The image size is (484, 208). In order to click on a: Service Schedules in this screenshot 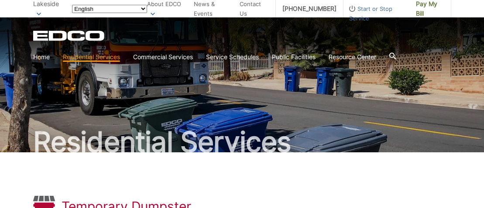, I will do `click(232, 57)`.